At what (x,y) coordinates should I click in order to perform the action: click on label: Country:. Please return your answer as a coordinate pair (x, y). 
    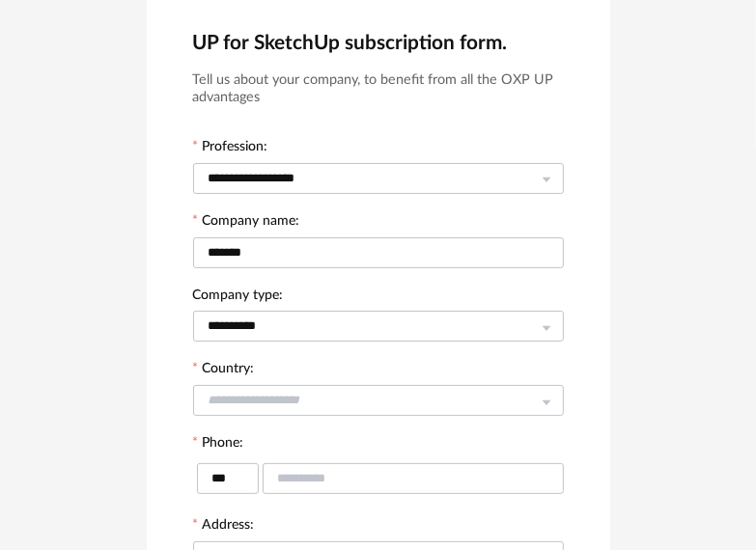
    Looking at the image, I should click on (224, 370).